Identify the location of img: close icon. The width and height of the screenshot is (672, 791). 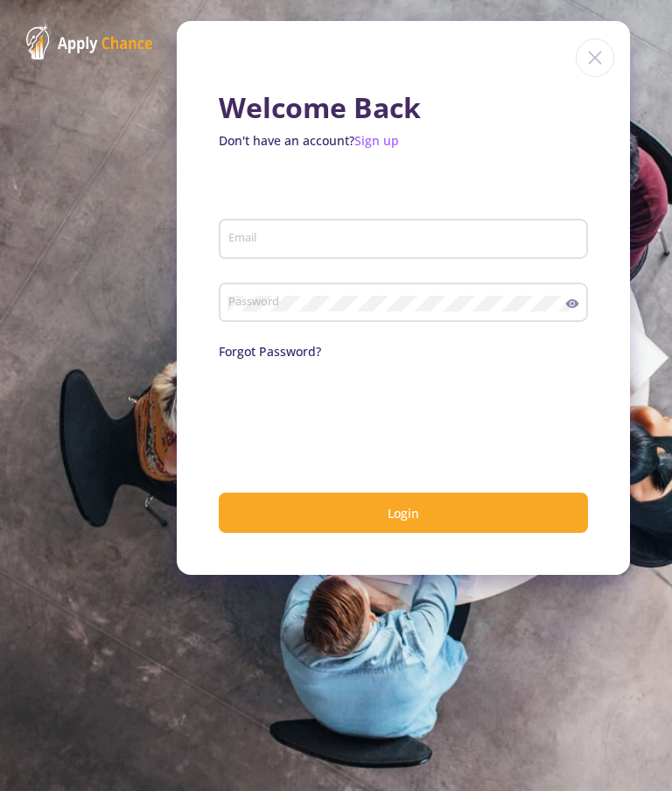
(595, 57).